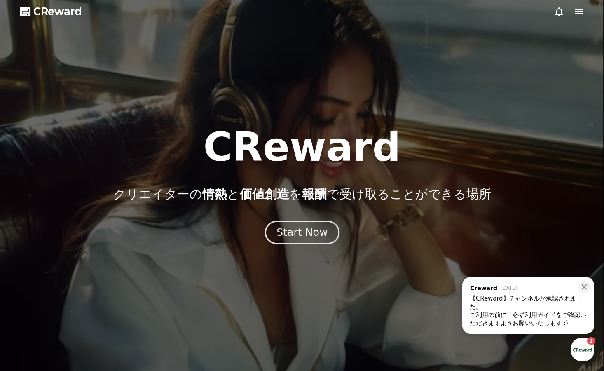  Describe the element at coordinates (132, 277) in the screenshot. I see `span: Settings` at that location.